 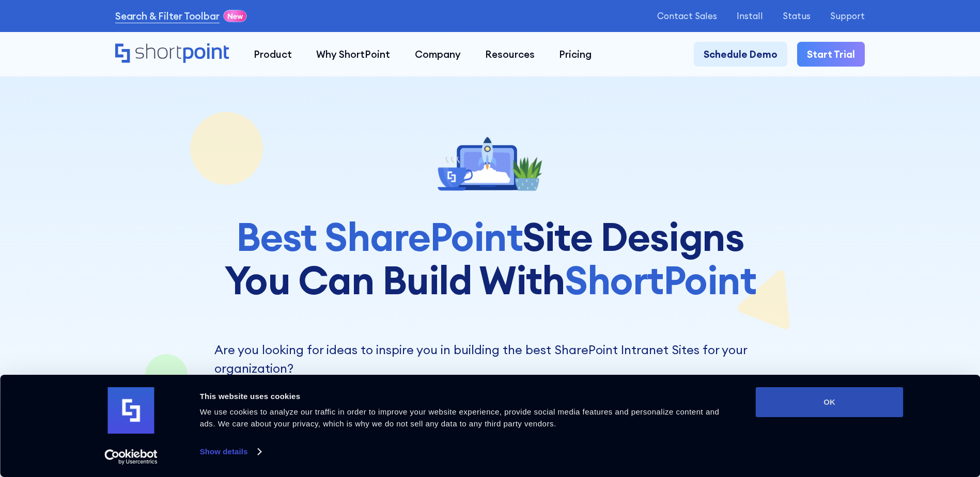 I want to click on a: Show details, so click(x=230, y=452).